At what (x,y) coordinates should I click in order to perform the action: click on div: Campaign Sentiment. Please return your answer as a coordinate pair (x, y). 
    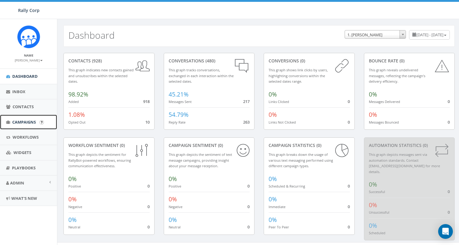
    Looking at the image, I should click on (209, 145).